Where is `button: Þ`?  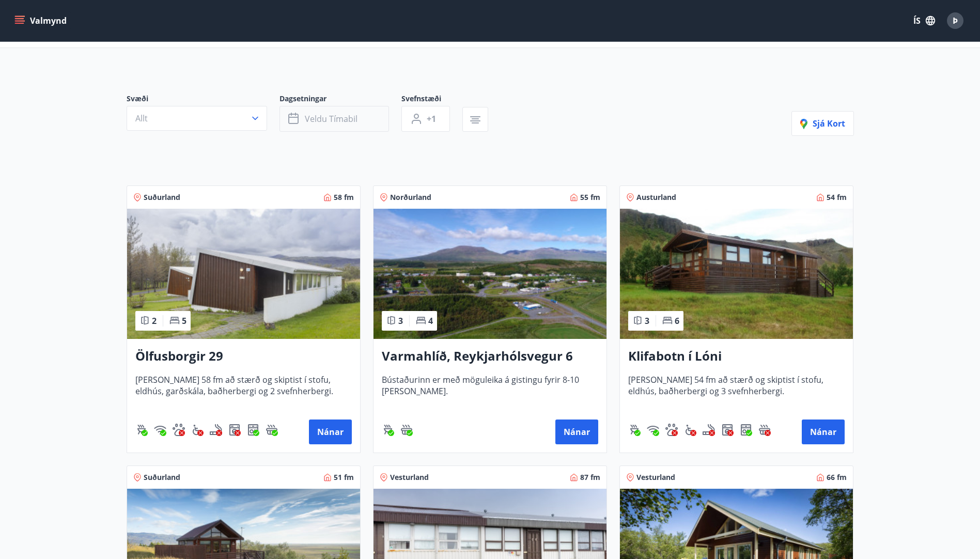
button: Þ is located at coordinates (955, 21).